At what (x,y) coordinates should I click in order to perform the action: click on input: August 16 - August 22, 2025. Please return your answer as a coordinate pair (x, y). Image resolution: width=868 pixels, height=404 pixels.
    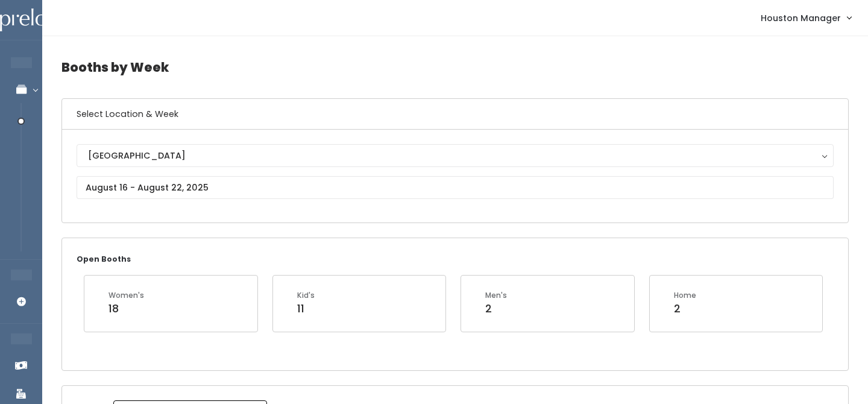
    Looking at the image, I should click on (455, 188).